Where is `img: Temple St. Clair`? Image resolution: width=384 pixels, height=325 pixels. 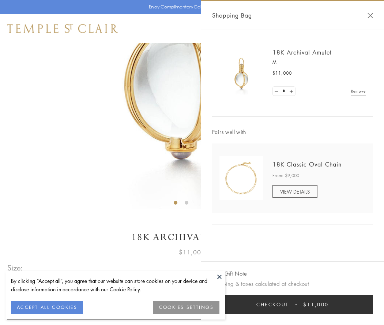
img: Temple St. Clair is located at coordinates (63, 29).